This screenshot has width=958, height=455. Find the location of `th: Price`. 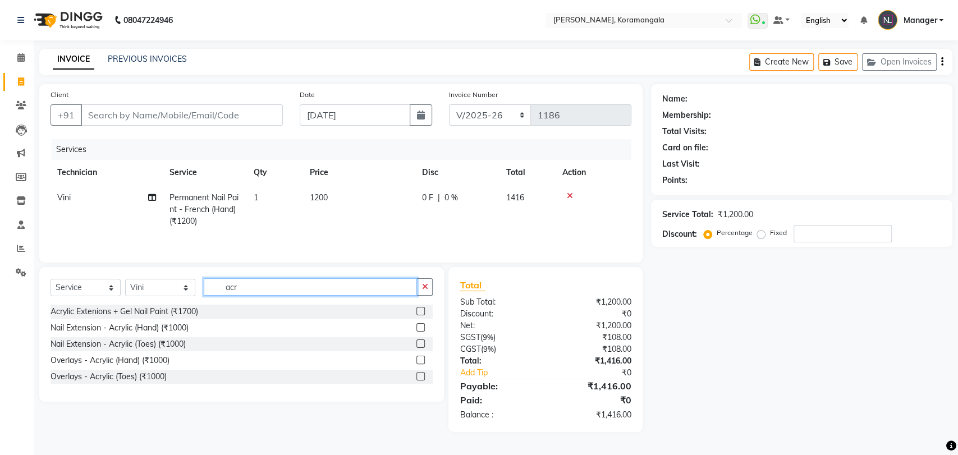

th: Price is located at coordinates (359, 172).